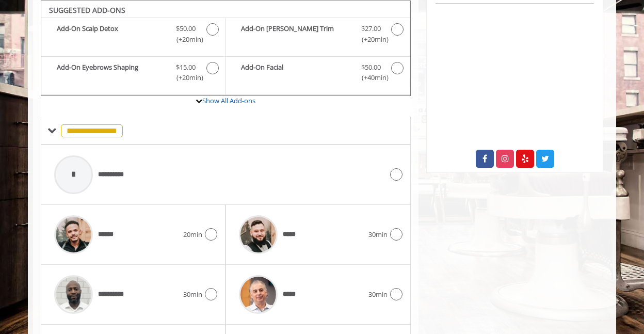  I want to click on a: Show All Add-ons, so click(228, 101).